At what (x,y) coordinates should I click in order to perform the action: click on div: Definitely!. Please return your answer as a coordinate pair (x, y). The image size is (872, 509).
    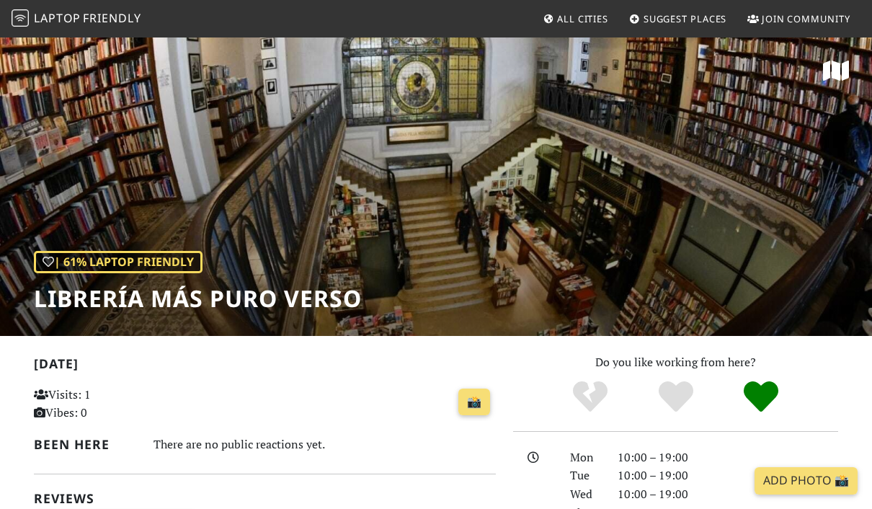
    Looking at the image, I should click on (761, 397).